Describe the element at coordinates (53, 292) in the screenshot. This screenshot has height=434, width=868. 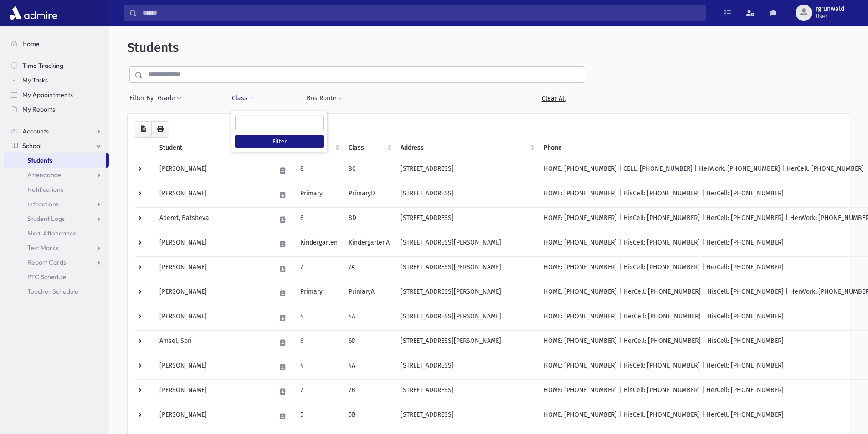
I see `span: Teacher Schedule` at that location.